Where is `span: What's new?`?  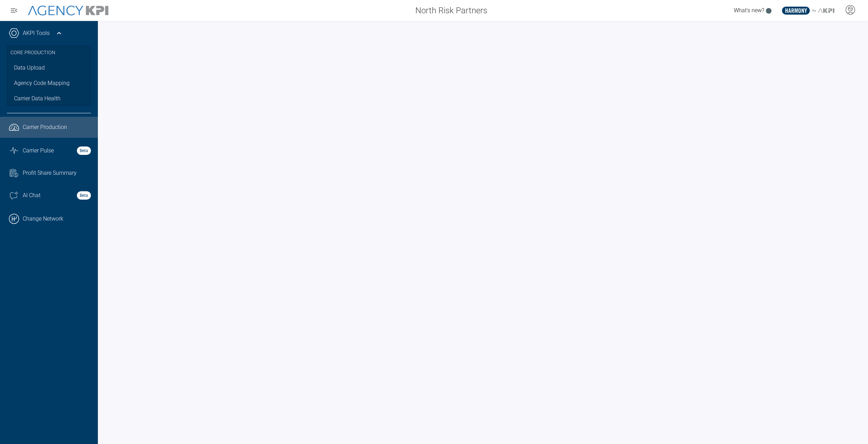
span: What's new? is located at coordinates (749, 10).